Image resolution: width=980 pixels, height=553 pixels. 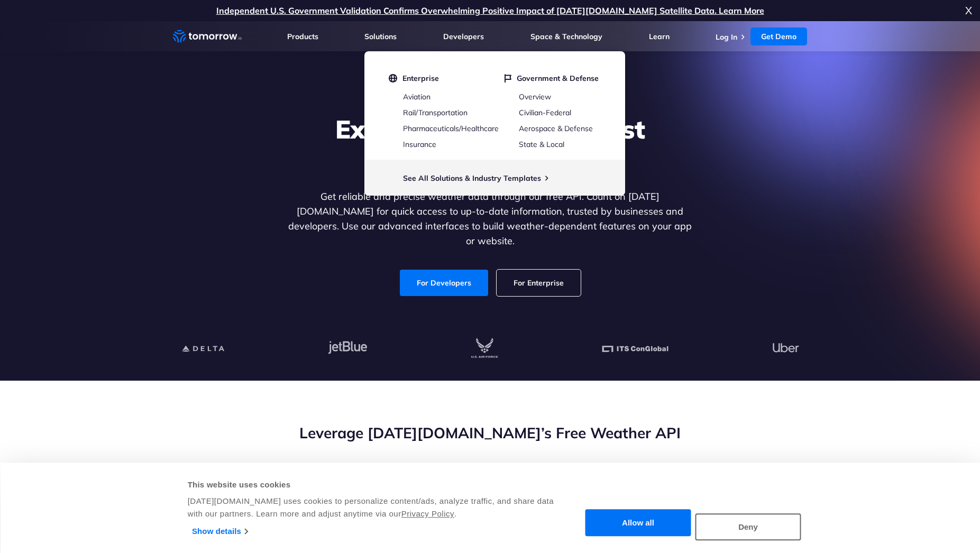 What do you see at coordinates (420, 78) in the screenshot?
I see `span: Enterprise` at bounding box center [420, 78].